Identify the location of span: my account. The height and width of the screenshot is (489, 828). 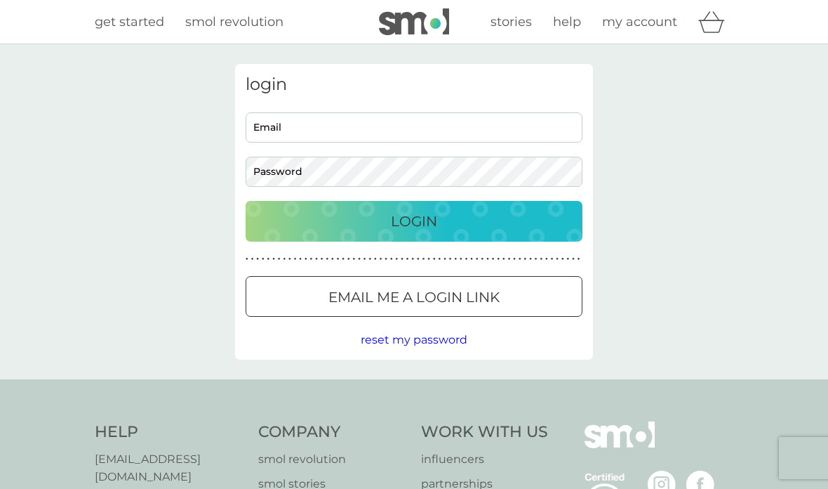
(640, 22).